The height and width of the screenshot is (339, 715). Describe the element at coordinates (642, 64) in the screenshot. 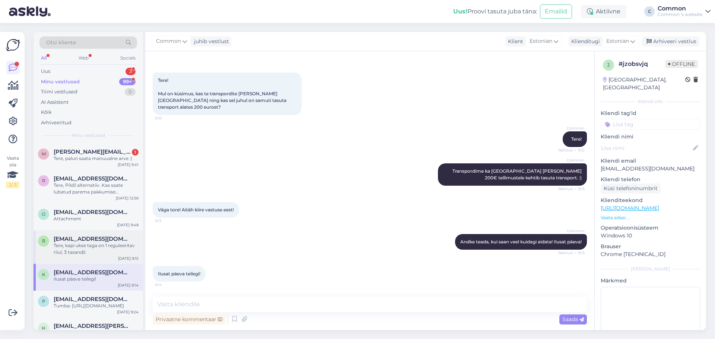

I see `div: # jzobsvjq` at that location.